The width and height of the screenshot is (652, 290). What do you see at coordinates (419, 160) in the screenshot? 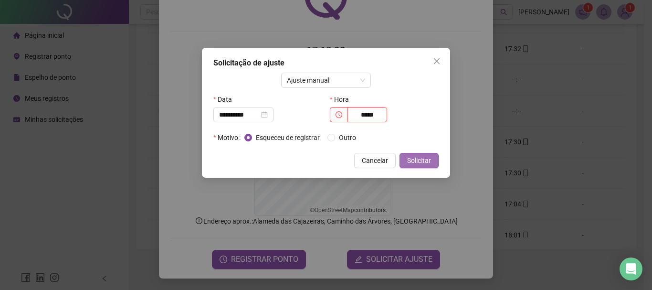
I see `span: Solicitar` at bounding box center [419, 160].